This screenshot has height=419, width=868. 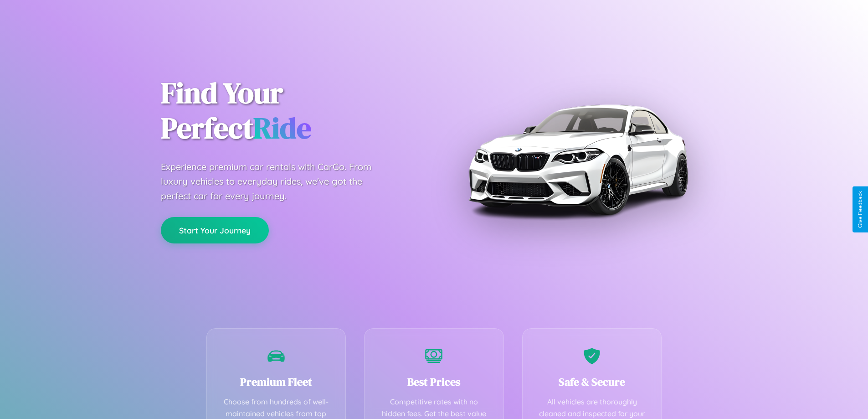 What do you see at coordinates (592, 382) in the screenshot?
I see `h3: Safe & Secure` at bounding box center [592, 382].